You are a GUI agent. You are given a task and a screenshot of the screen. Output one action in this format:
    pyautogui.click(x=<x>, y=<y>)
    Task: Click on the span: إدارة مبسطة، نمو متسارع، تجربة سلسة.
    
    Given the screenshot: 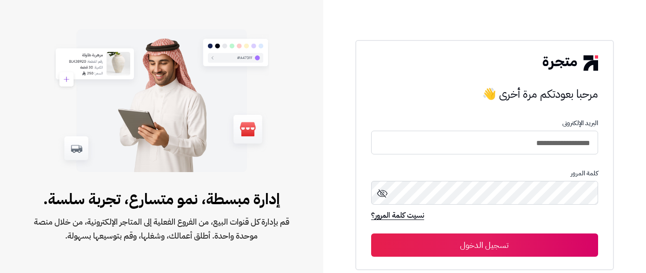 What is the action you would take?
    pyautogui.click(x=161, y=199)
    